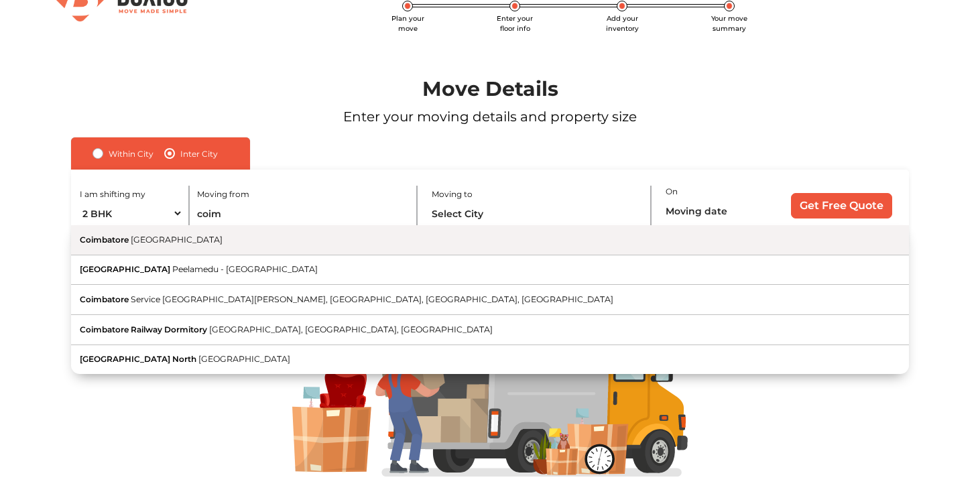  I want to click on input: Get Free Quote, so click(842, 206).